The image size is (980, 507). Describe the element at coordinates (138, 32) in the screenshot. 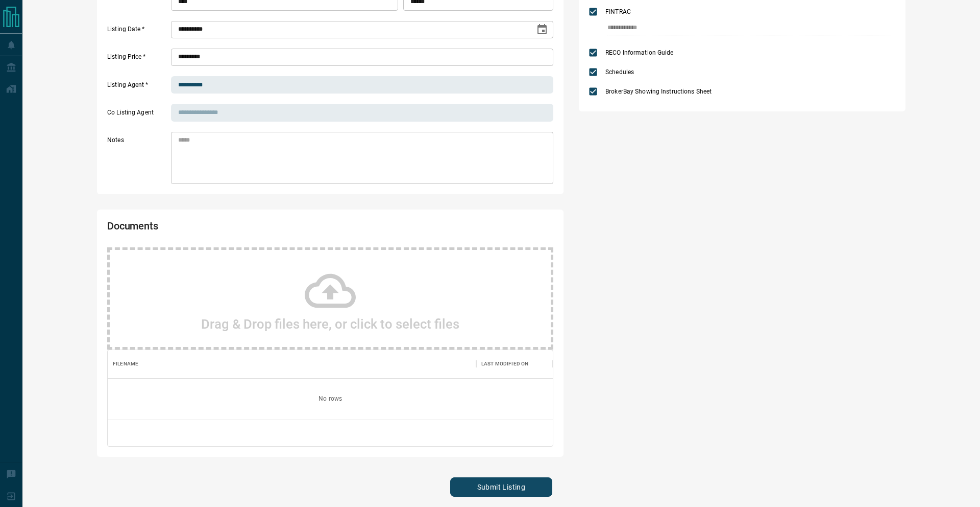

I see `label: Listing Date` at that location.